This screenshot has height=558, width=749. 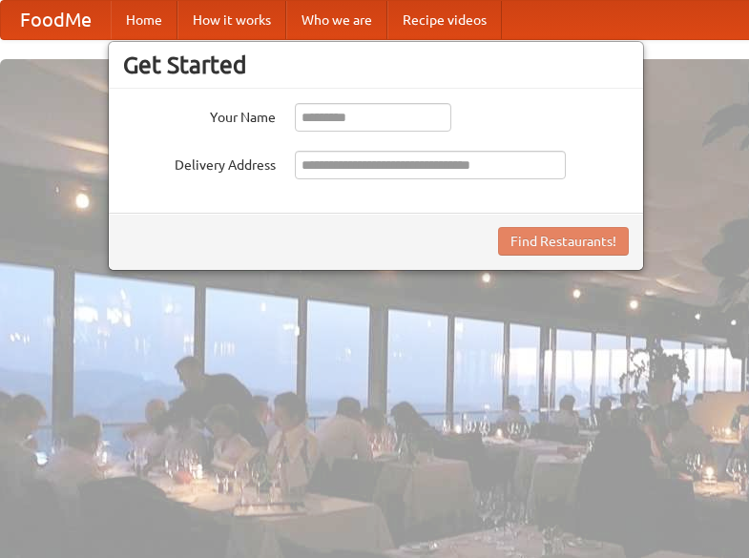 What do you see at coordinates (445, 20) in the screenshot?
I see `a: Recipe videos` at bounding box center [445, 20].